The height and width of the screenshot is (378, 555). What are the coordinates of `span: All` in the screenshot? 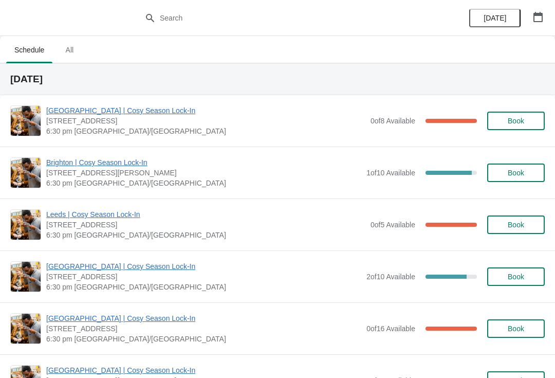 It's located at (69, 50).